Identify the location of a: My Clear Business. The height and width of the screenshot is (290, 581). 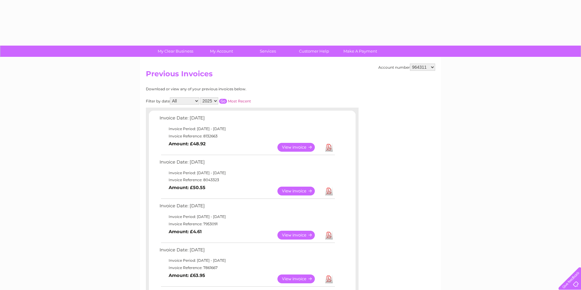
(175, 51).